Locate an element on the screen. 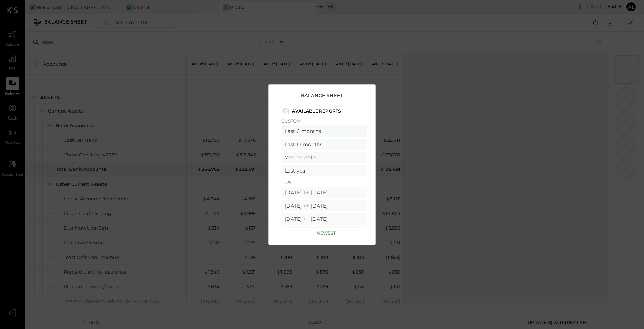  h3: Balance Sheet is located at coordinates (322, 95).